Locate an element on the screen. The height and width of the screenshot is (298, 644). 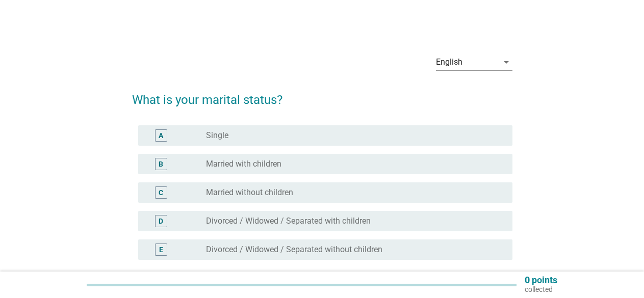
h2: What is your marital status? is located at coordinates (322, 94).